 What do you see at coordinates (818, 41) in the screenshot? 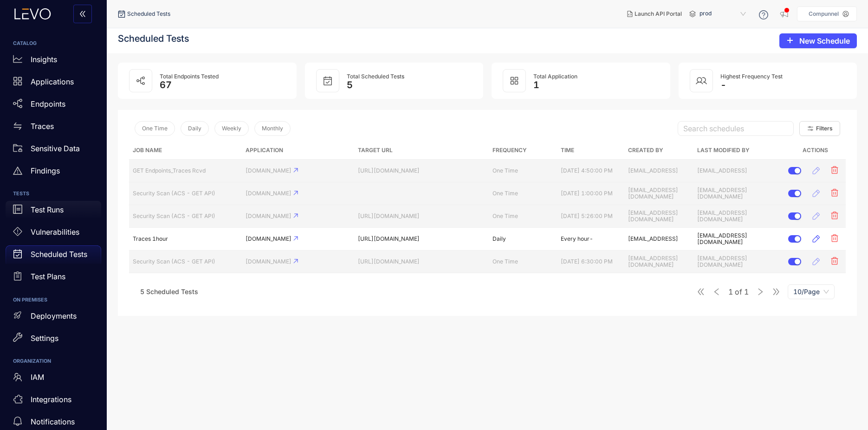
I see `button: plusNew Schedule` at bounding box center [818, 41].